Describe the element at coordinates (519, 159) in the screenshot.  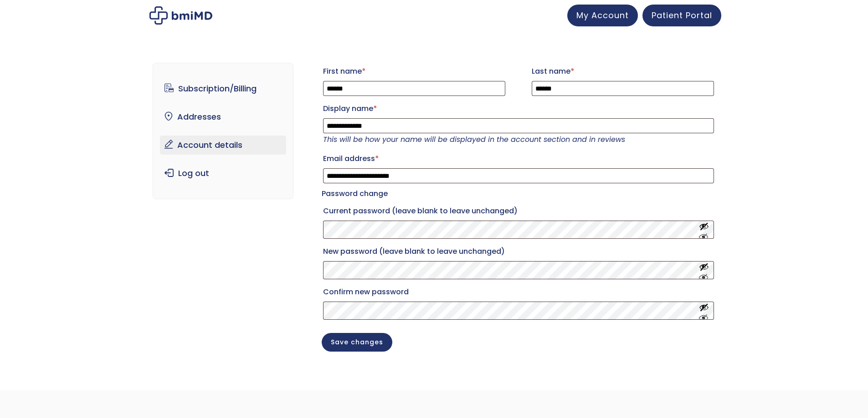
I see `label: Email address` at that location.